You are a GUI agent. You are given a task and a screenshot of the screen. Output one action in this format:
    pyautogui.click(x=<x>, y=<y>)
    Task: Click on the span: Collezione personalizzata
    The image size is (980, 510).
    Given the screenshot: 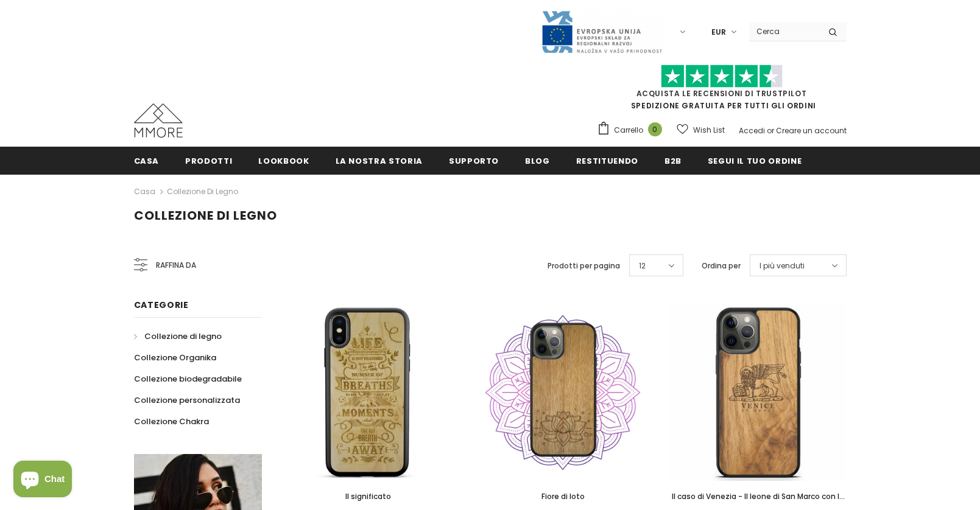 What is the action you would take?
    pyautogui.click(x=187, y=400)
    